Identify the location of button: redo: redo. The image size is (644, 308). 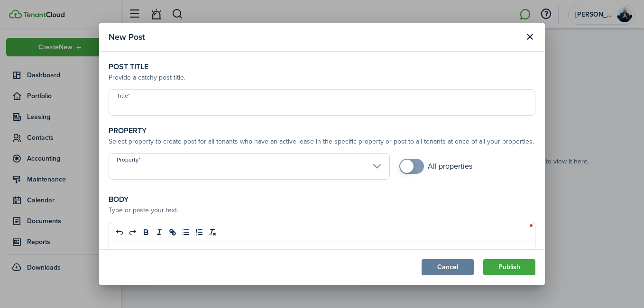
(133, 233).